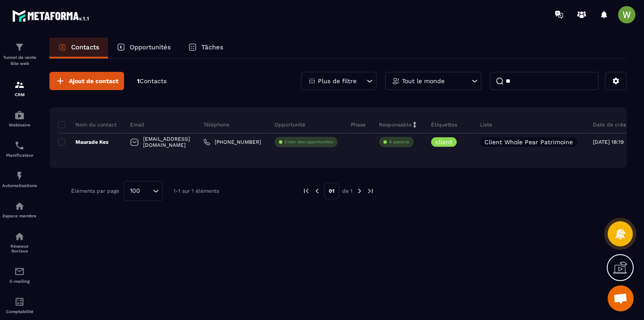  What do you see at coordinates (217, 125) in the screenshot?
I see `p: Téléphone` at bounding box center [217, 125].